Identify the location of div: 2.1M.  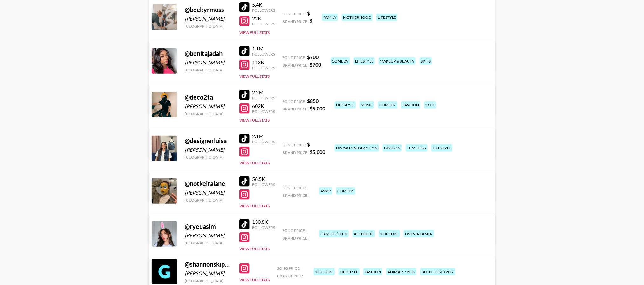
(263, 136).